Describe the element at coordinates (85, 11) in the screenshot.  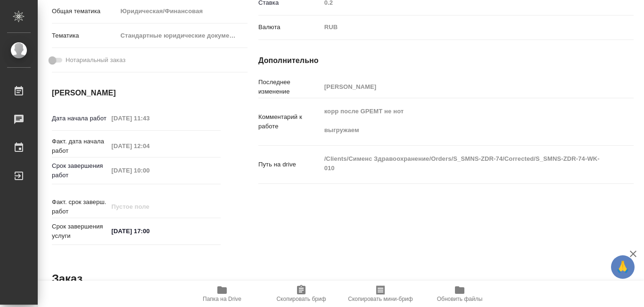
I see `p: Общая тематика` at that location.